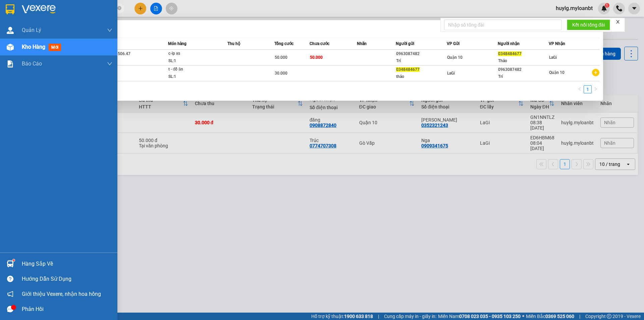  What do you see at coordinates (361, 44) in the screenshot?
I see `span: Nhãn` at bounding box center [361, 44].